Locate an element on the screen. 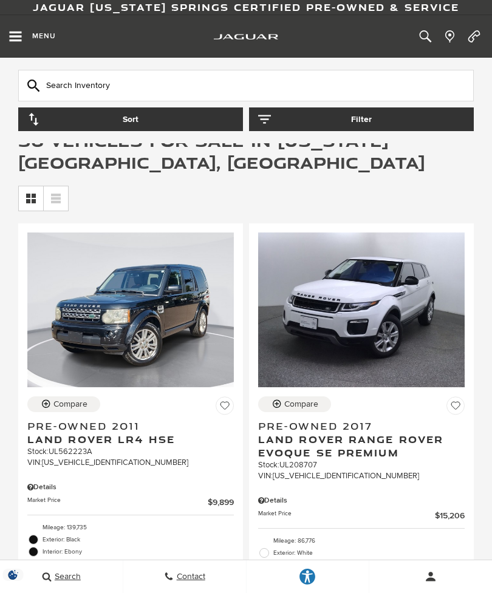  li: Mileage: 86,776 is located at coordinates (361, 541).